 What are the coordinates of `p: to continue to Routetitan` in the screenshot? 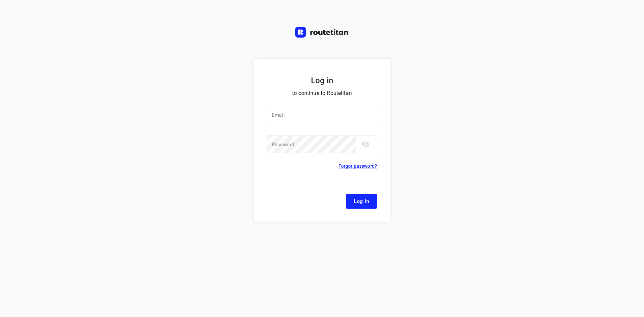 It's located at (322, 93).